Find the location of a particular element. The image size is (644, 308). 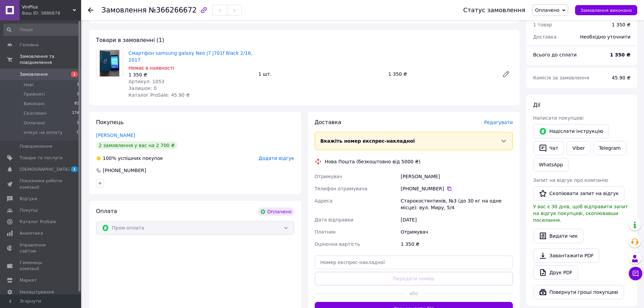

span: Написати покупцеві is located at coordinates (558, 118).